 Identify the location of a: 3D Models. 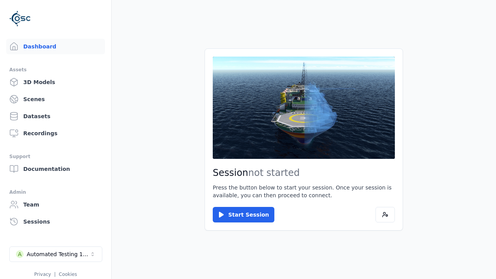
(55, 82).